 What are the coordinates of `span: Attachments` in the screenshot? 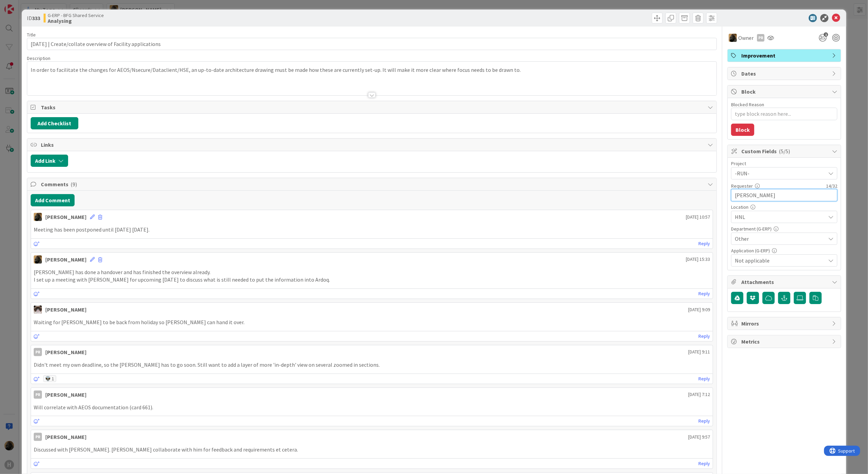 It's located at (785, 282).